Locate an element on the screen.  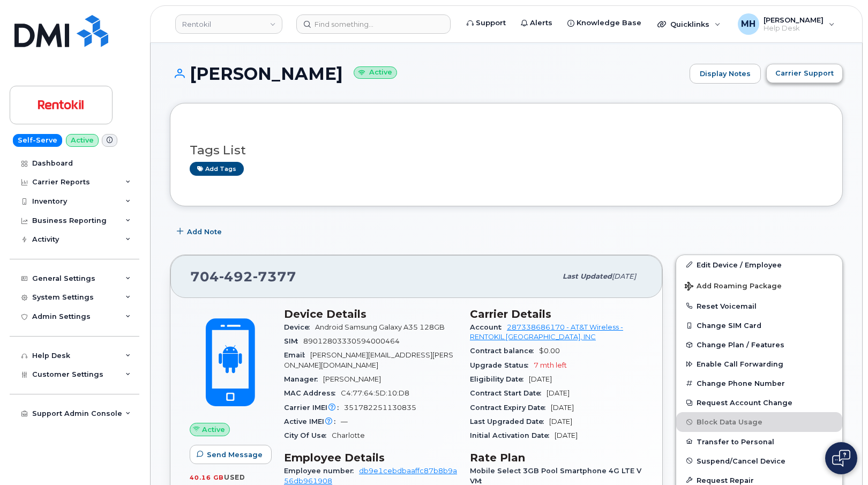
span: Add Note is located at coordinates (204, 231).